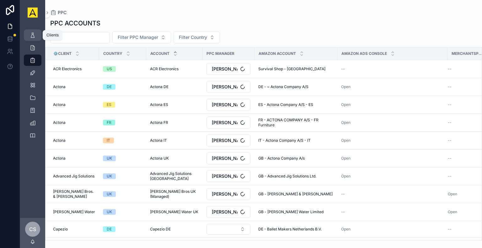  Describe the element at coordinates (159, 105) in the screenshot. I see `span: Actona ES` at that location.